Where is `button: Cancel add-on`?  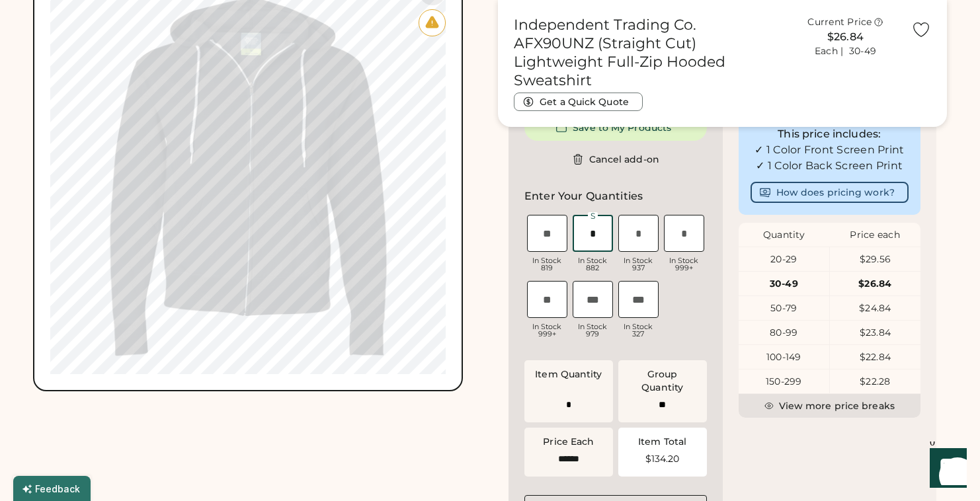 button: Cancel add-on is located at coordinates (615, 159).